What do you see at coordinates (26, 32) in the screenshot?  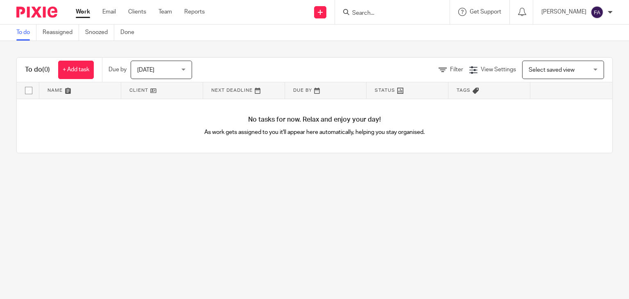 I see `a: To do` at bounding box center [26, 32].